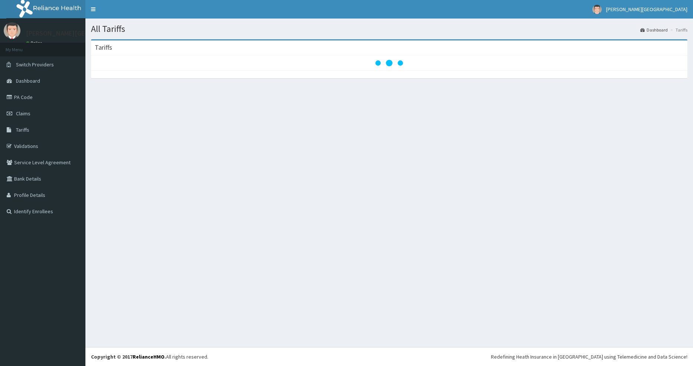 This screenshot has height=366, width=693. What do you see at coordinates (35, 65) in the screenshot?
I see `span: Switch Providers` at bounding box center [35, 65].